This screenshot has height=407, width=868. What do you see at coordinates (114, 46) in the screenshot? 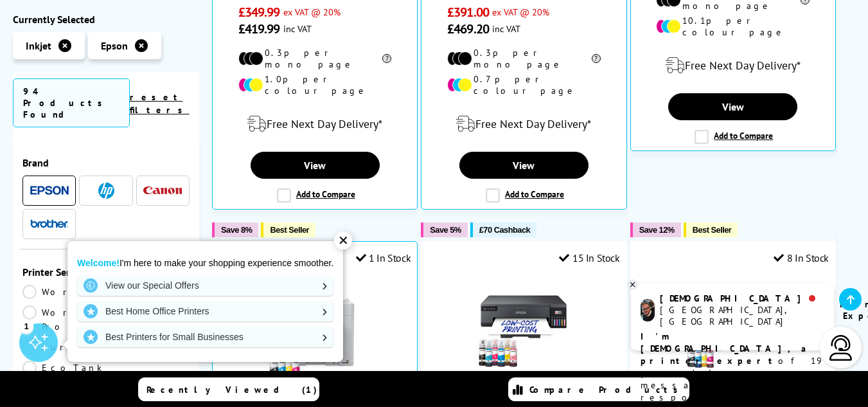
I see `span: Epson` at bounding box center [114, 46].